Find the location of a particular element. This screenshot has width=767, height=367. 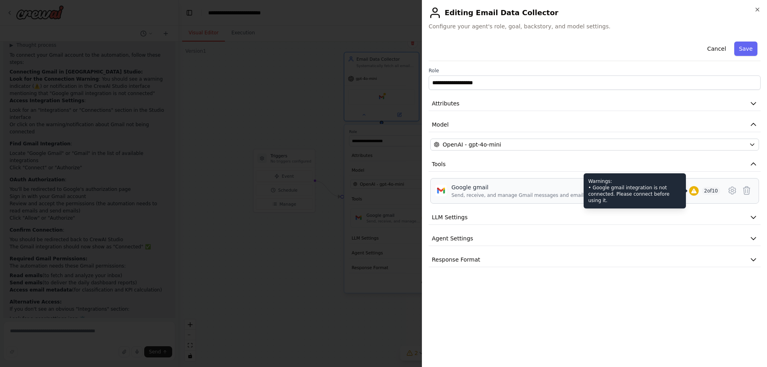

div: Send, receive, and manage Gmail messages and email settings. is located at coordinates (528, 195).